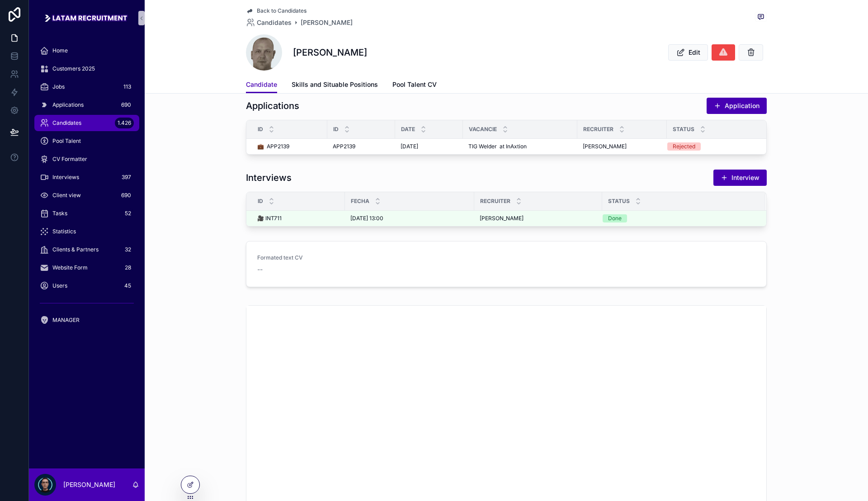  What do you see at coordinates (128, 249) in the screenshot?
I see `div: 32` at bounding box center [128, 249].